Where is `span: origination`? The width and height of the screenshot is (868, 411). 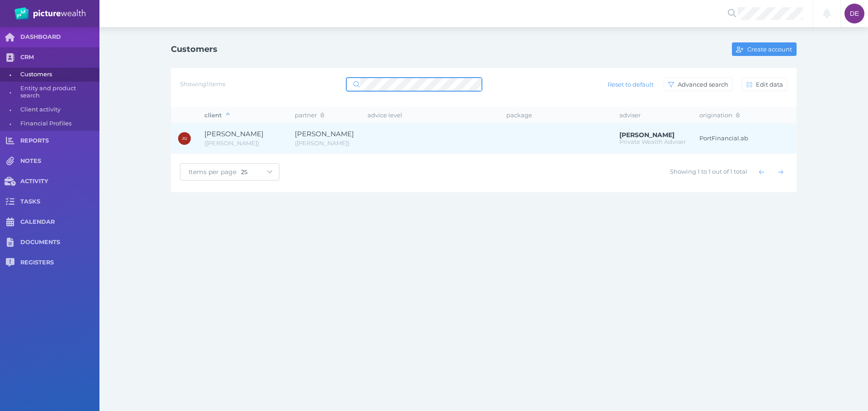 span: origination is located at coordinates (719, 115).